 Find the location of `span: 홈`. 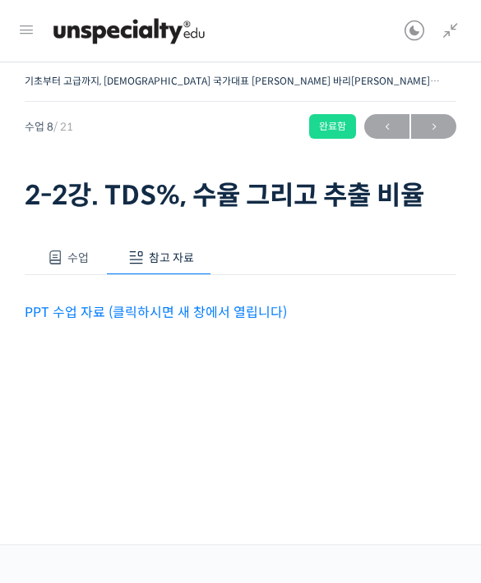

span: 홈 is located at coordinates (57, 478).